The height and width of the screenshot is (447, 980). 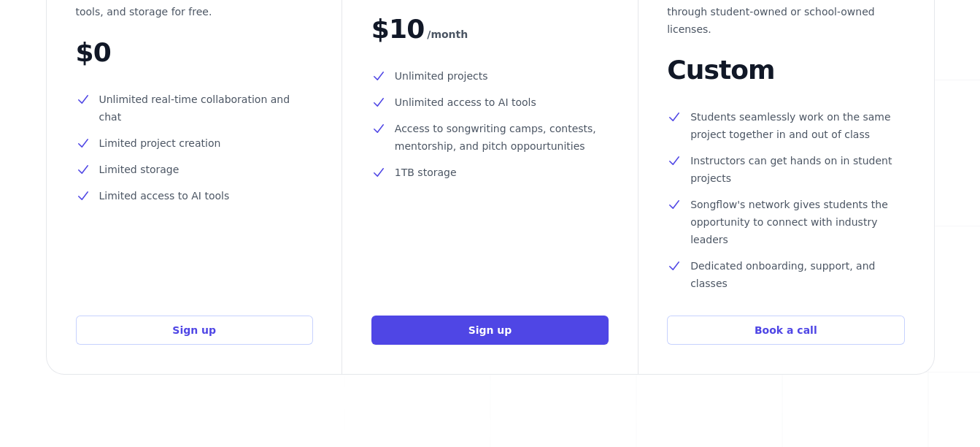 What do you see at coordinates (194, 108) in the screenshot?
I see `li: Unlimited real-time collaboration and chat` at bounding box center [194, 108].